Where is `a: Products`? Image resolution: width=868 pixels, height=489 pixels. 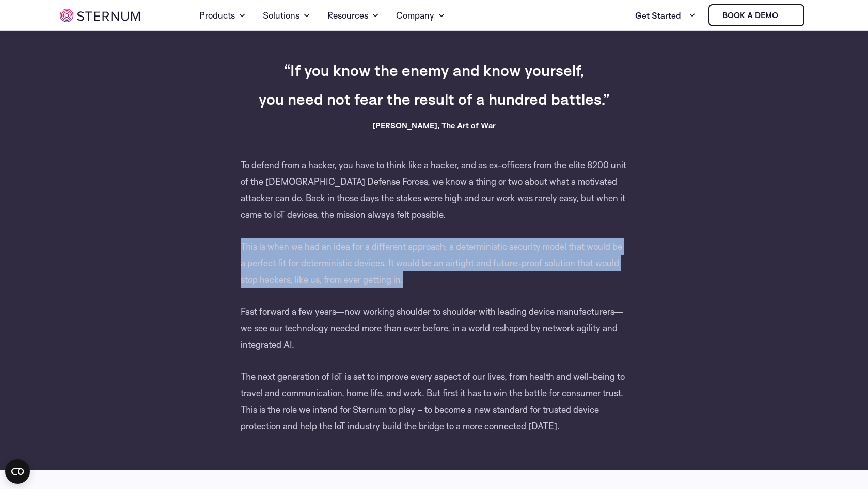
a: Products is located at coordinates (222, 15).